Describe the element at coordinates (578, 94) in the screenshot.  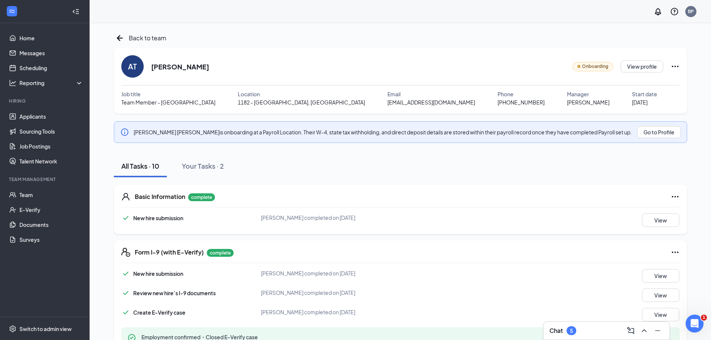
I see `span: Manager` at that location.